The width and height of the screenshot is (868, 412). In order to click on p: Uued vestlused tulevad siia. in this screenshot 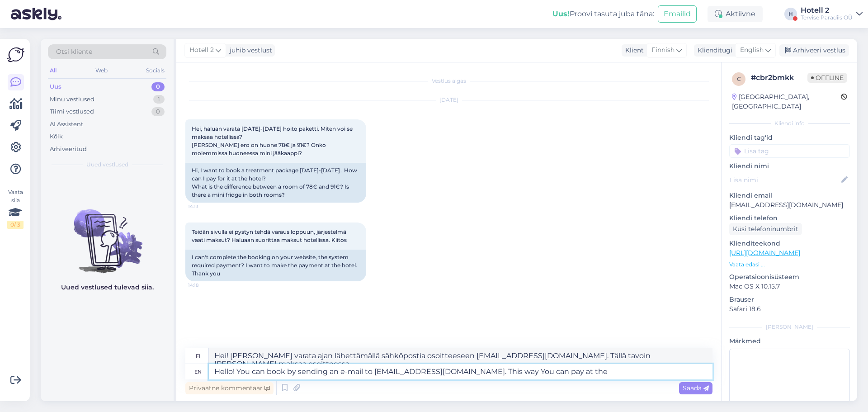, I will do `click(107, 287)`.